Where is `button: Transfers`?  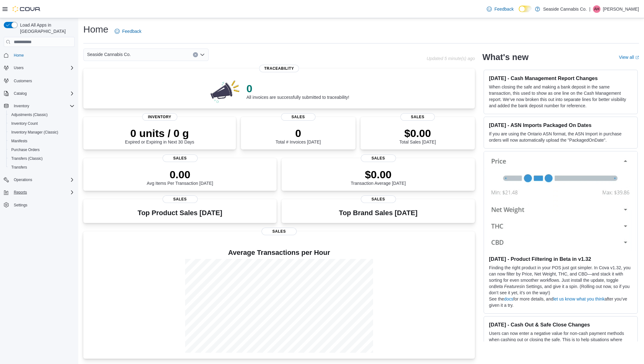
button: Transfers is located at coordinates (42, 168).